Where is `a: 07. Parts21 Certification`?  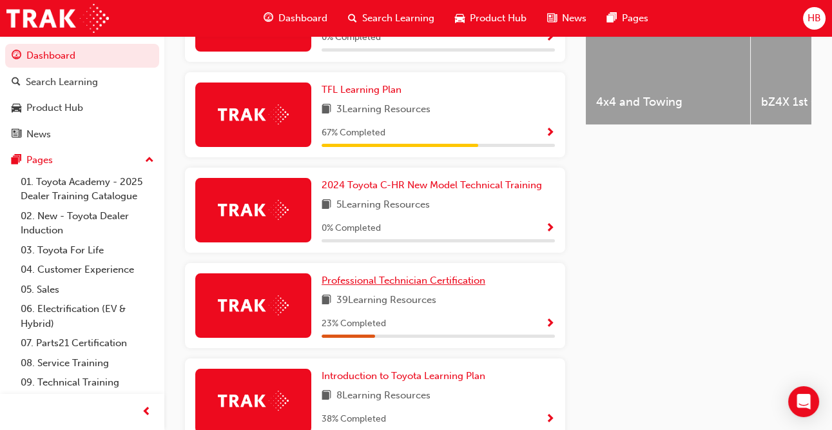 a: 07. Parts21 Certification is located at coordinates (87, 343).